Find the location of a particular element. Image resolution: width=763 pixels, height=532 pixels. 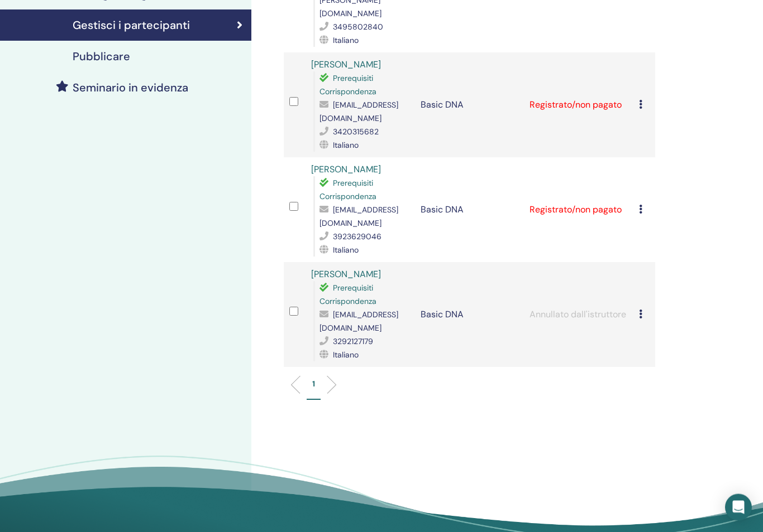

span: 3495802840 is located at coordinates (357, 28).